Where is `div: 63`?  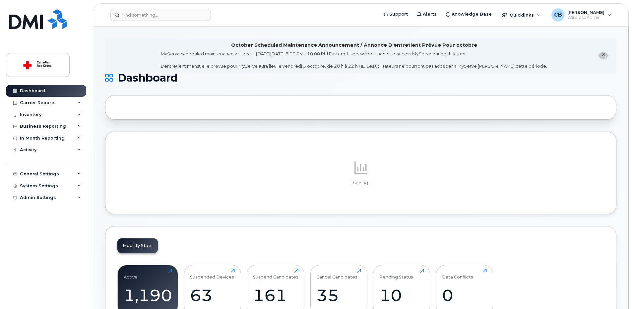 div: 63 is located at coordinates (212, 295).